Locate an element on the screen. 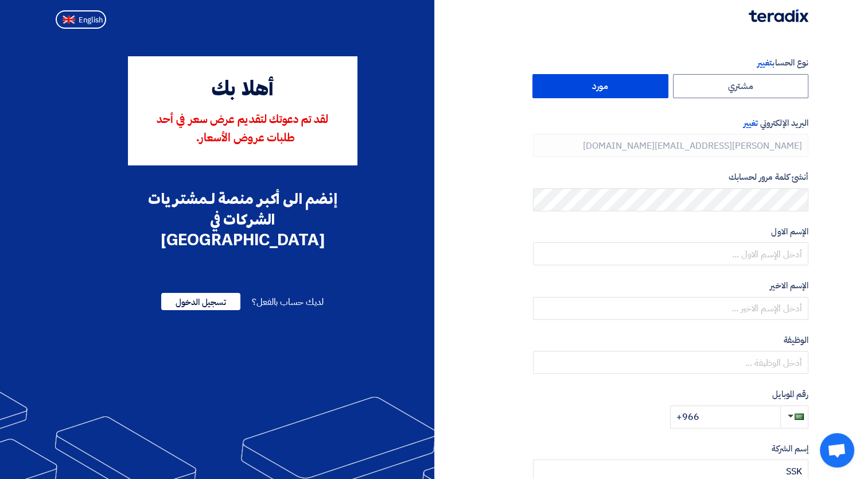 The image size is (868, 479). span: English is located at coordinates (91, 20).